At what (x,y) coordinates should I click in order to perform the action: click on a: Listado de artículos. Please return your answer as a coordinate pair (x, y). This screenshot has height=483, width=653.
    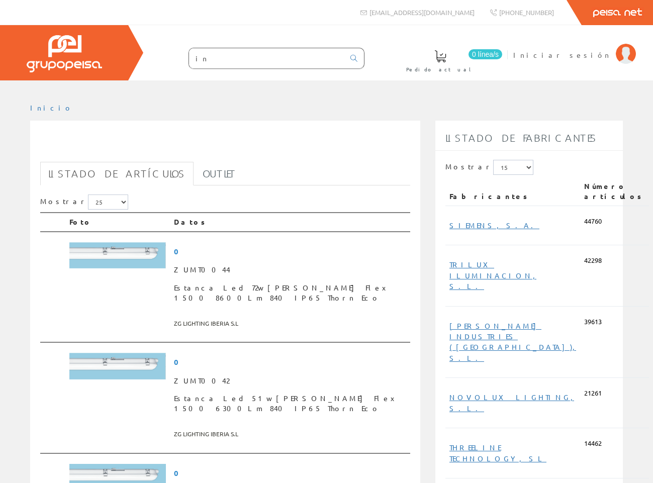
    Looking at the image, I should click on (117, 174).